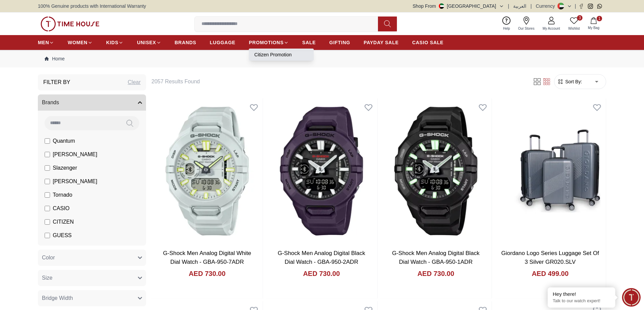 The width and height of the screenshot is (644, 310). I want to click on h4: AED 499.00, so click(550, 274).